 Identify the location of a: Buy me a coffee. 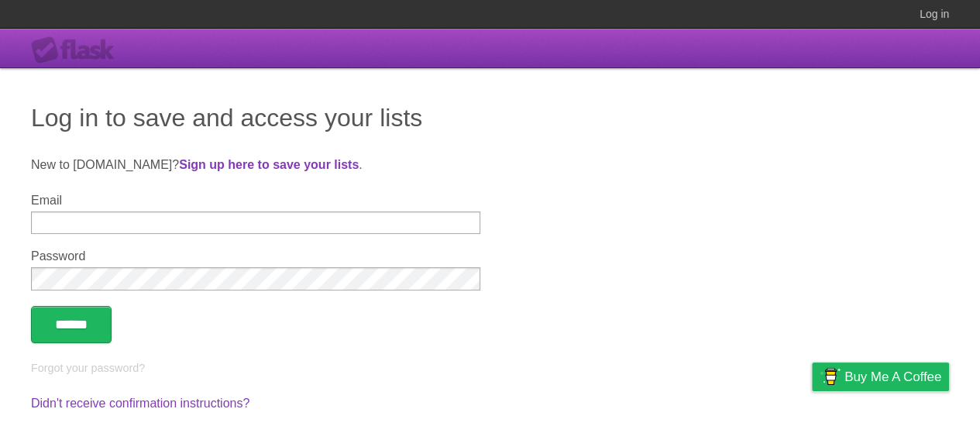
(881, 377).